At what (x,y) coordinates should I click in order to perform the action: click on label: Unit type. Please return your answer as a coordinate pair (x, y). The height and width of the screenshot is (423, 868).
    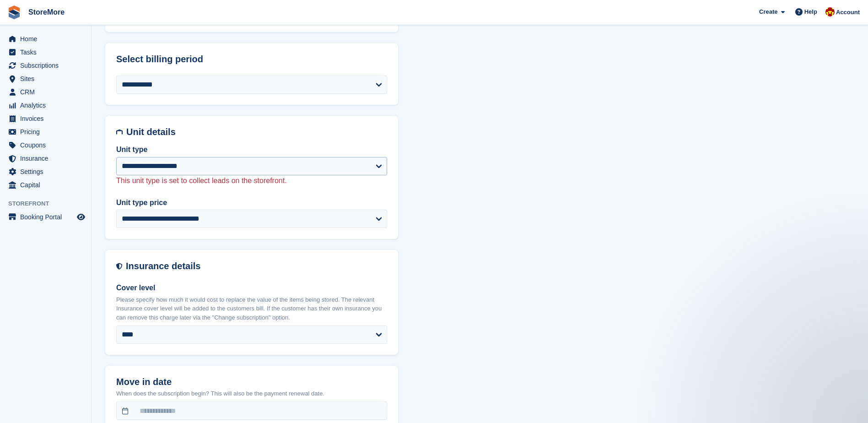
    Looking at the image, I should click on (252, 150).